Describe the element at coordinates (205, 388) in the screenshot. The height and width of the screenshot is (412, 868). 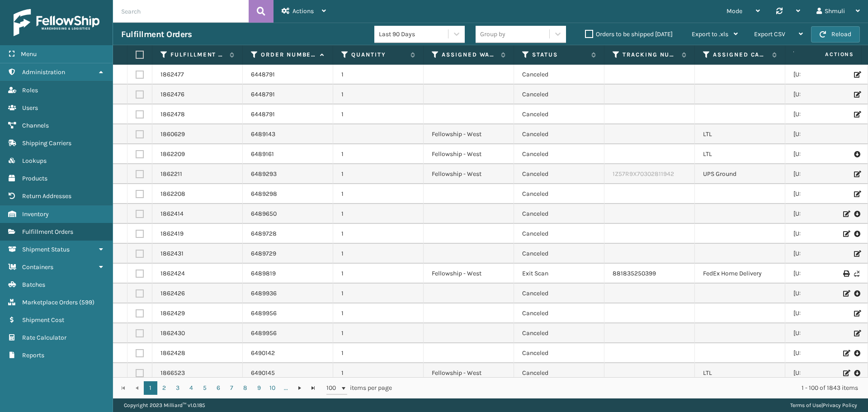
I see `a: 5` at that location.